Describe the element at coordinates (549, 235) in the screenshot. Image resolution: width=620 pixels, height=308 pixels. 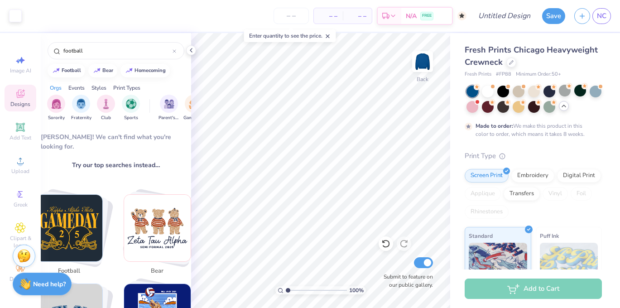
I see `span: Puff Ink` at that location.